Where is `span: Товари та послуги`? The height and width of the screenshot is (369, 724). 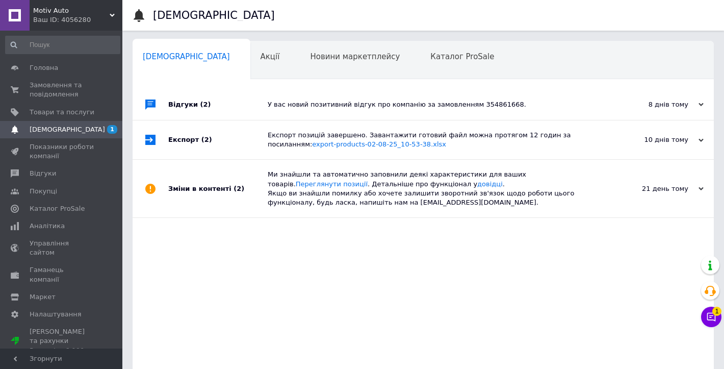 span: Товари та послуги is located at coordinates (62, 112).